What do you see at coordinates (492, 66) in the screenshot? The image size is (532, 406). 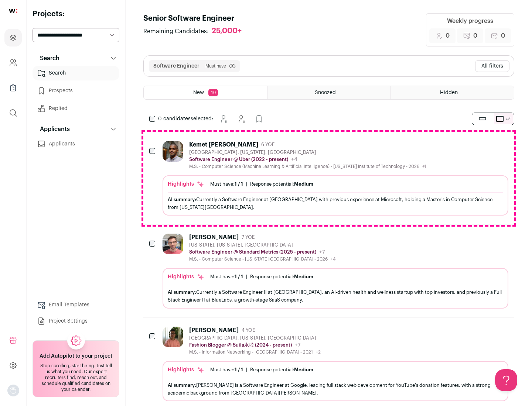 I see `button: All filters` at bounding box center [492, 66].